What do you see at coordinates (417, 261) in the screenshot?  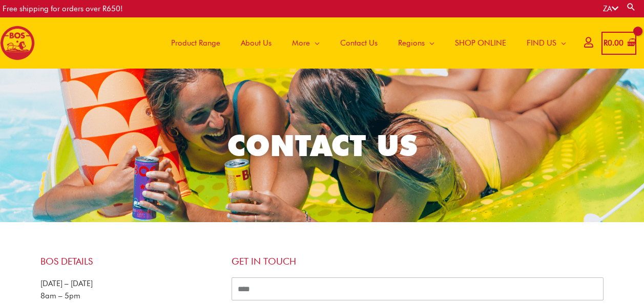 I see `h4: Get in touch` at bounding box center [417, 261].